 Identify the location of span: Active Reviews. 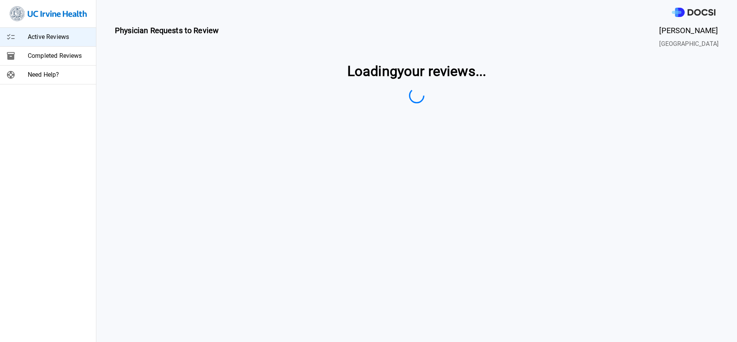
(59, 37).